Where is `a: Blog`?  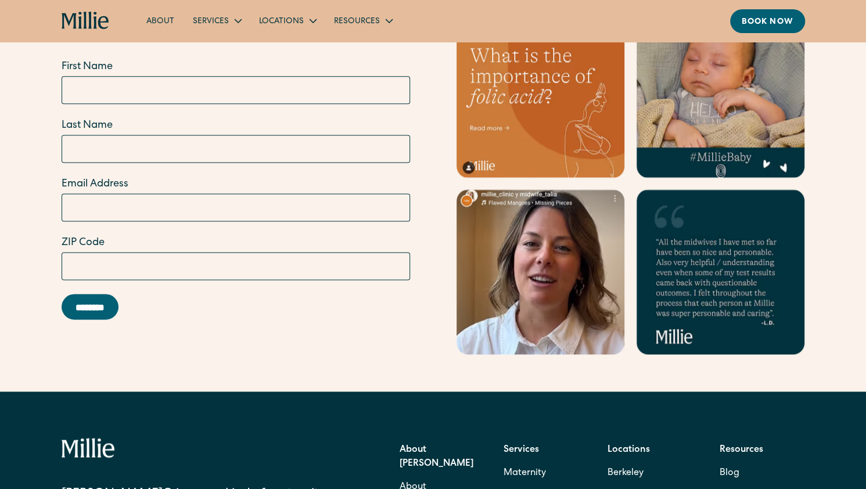 a: Blog is located at coordinates (730, 473).